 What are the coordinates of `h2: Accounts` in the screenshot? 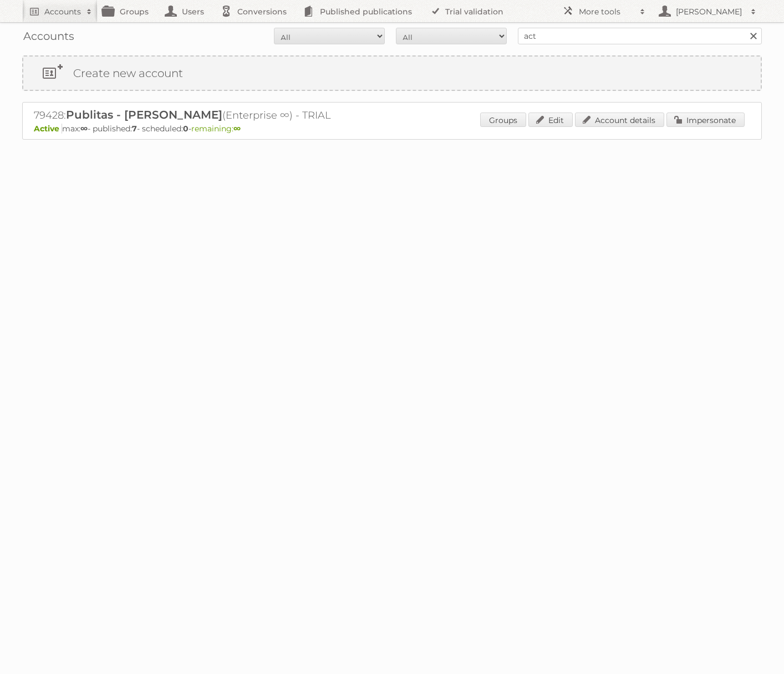 It's located at (63, 12).